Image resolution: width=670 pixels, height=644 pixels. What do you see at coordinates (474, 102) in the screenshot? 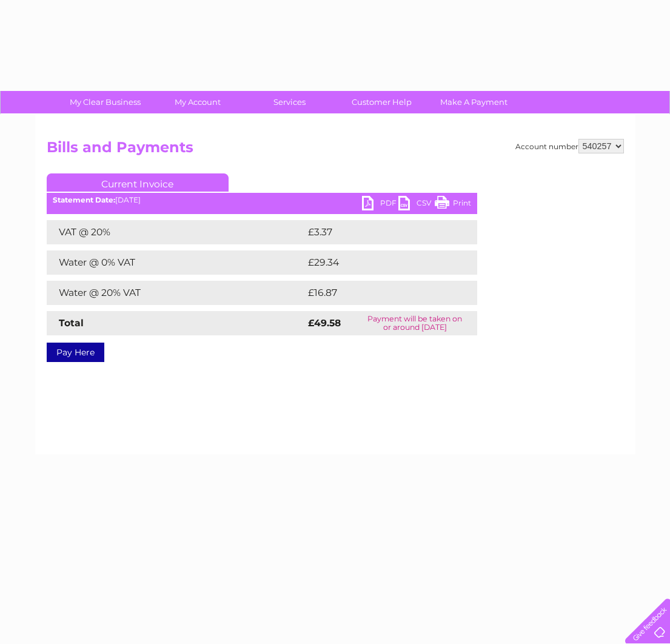
I see `a: Make A Payment` at bounding box center [474, 102].